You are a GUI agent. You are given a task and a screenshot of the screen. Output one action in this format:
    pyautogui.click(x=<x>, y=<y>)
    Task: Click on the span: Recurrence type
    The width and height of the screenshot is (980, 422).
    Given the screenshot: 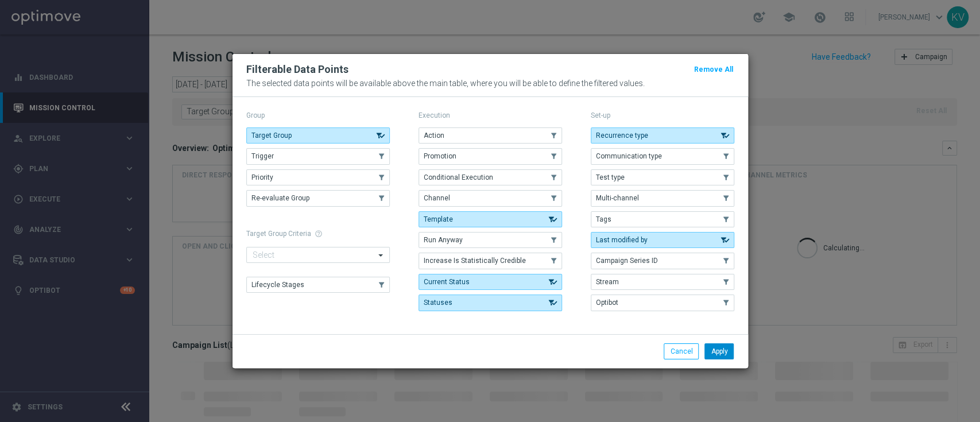 What is the action you would take?
    pyautogui.click(x=621, y=135)
    